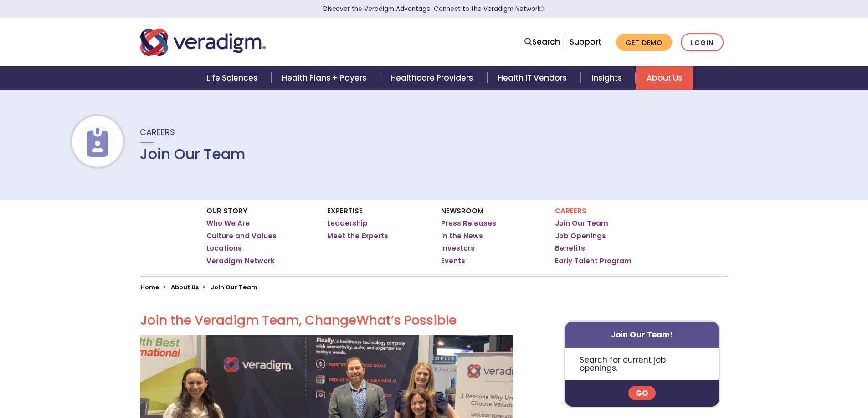 This screenshot has width=868, height=418. I want to click on a: Health Plans + Payers, so click(325, 78).